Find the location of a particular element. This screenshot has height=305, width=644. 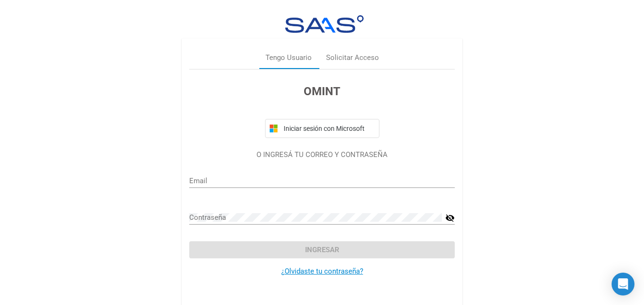

button: Ingresar is located at coordinates (322, 250).